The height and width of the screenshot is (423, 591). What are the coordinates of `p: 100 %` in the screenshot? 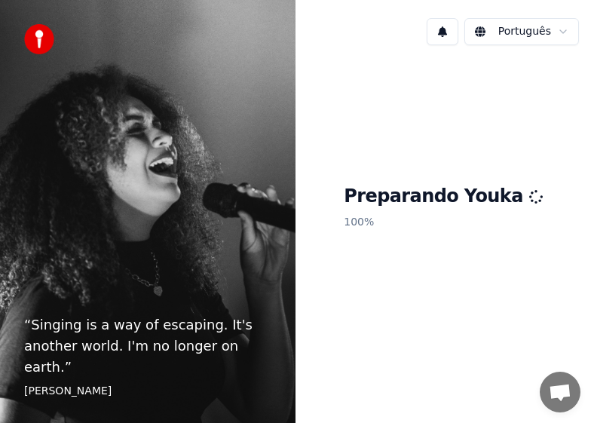 It's located at (443, 222).